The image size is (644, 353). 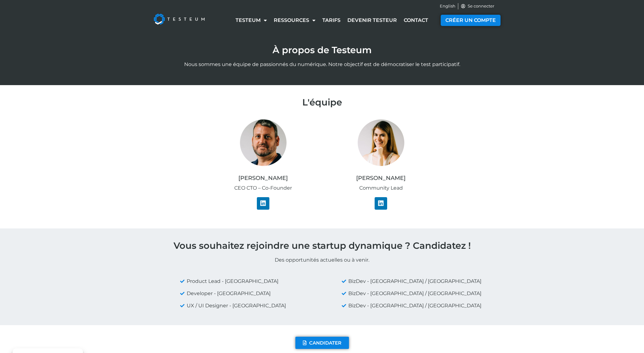 What do you see at coordinates (448, 6) in the screenshot?
I see `span: English` at bounding box center [448, 6].